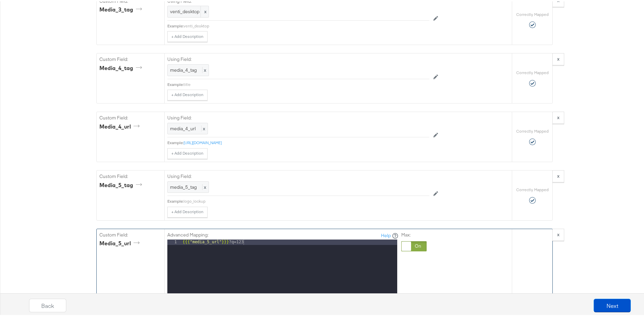  Describe the element at coordinates (121, 125) in the screenshot. I see `div: media_4_url` at that location.